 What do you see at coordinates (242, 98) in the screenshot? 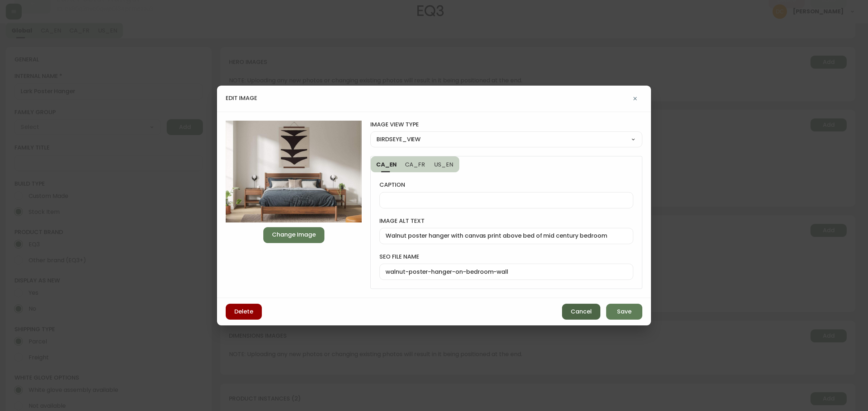
I see `h4: edit image` at bounding box center [242, 98].